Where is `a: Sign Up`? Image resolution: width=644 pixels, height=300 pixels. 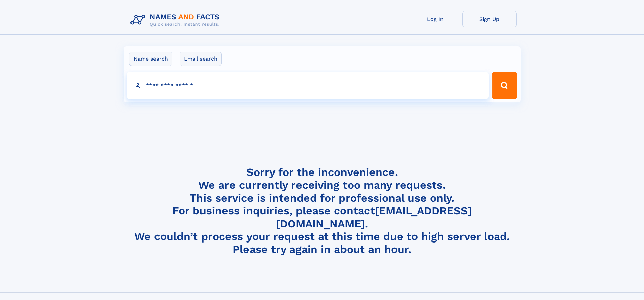
a: Sign Up is located at coordinates (489, 19).